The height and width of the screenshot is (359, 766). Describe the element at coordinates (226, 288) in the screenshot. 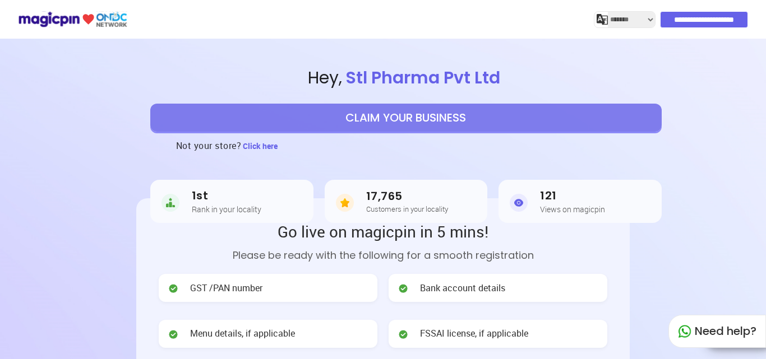

I see `span: GST /PAN number` at that location.